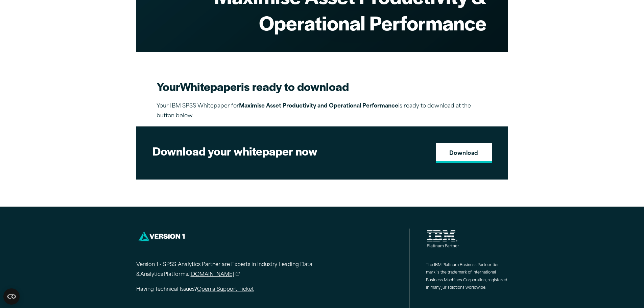  What do you see at coordinates (319, 106) in the screenshot?
I see `strong: Maximise Asset Productivity and Operational Performance` at bounding box center [319, 106].